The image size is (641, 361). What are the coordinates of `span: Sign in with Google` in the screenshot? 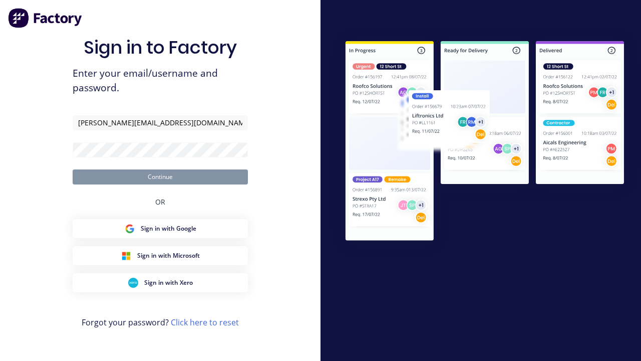 It's located at (168, 228).